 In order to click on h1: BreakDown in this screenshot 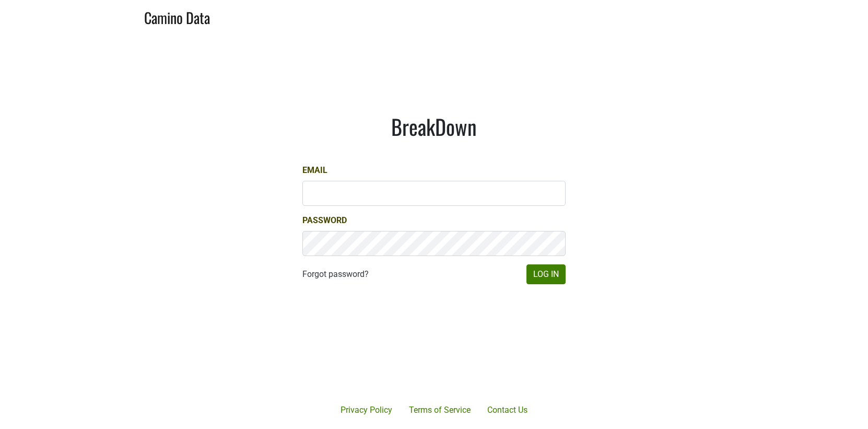, I will do `click(434, 126)`.